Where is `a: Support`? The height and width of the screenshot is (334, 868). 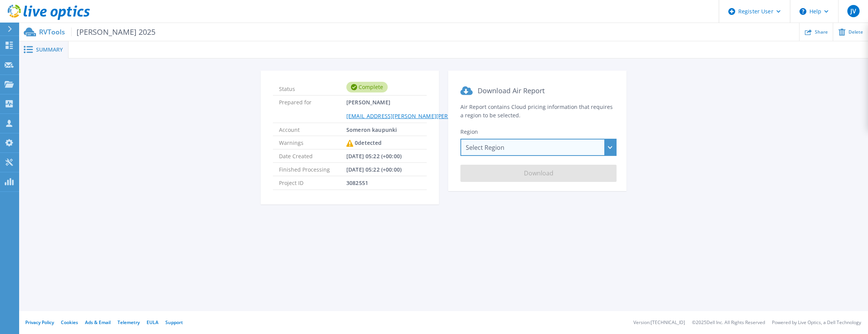
a: Support is located at coordinates (174, 322).